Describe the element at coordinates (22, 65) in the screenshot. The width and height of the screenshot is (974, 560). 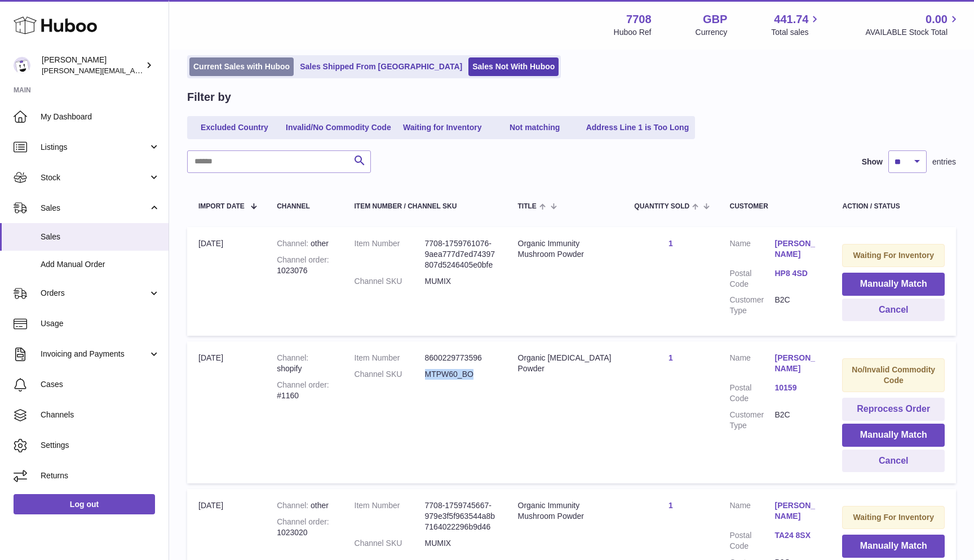
I see `img: victor@erbology.co` at that location.